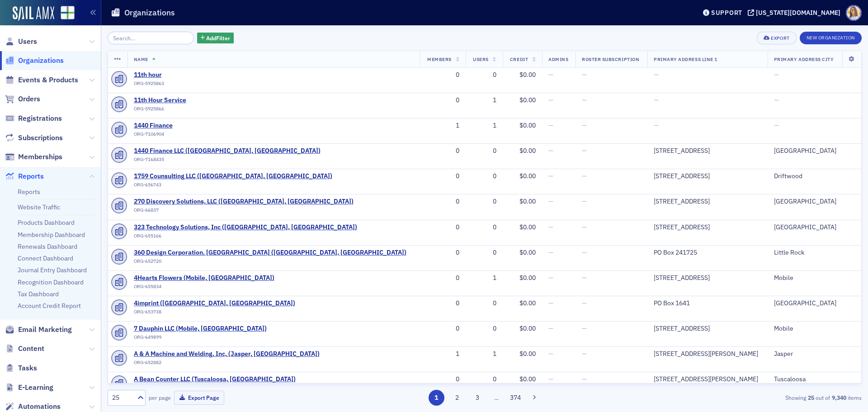 This screenshot has height=412, width=868. What do you see at coordinates (41, 61) in the screenshot?
I see `span: Organizations` at bounding box center [41, 61].